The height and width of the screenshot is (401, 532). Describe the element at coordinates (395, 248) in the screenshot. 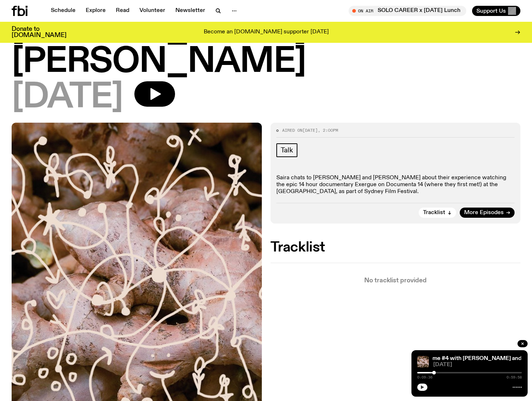

I see `h2: Tracklist` at that location.